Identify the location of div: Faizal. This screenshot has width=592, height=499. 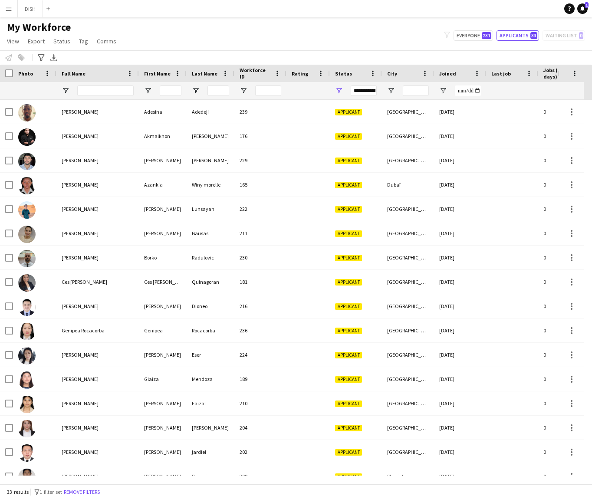
(210, 403).